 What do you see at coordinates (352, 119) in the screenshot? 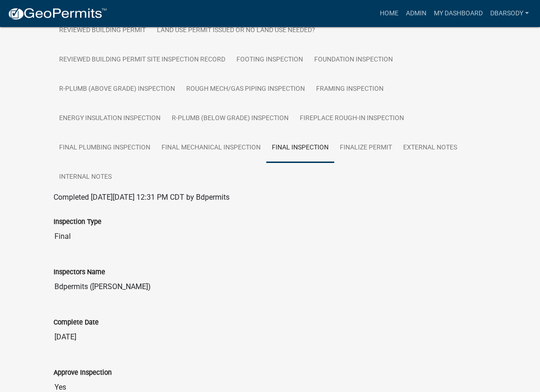
I see `a: Fireplace Rough-in Inspection` at bounding box center [352, 119].